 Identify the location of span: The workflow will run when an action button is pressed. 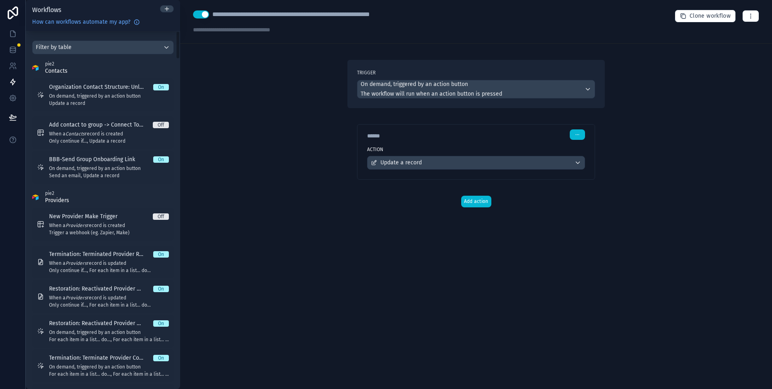
(432, 94).